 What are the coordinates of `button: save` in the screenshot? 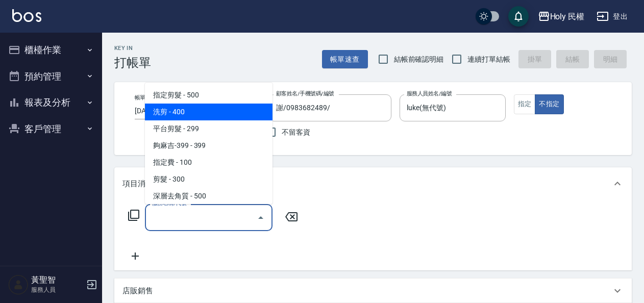 It's located at (518, 16).